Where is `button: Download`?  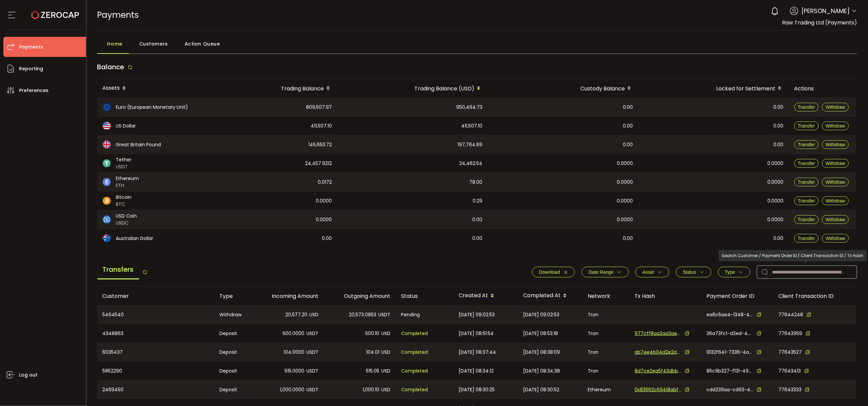 button: Download is located at coordinates (554, 272).